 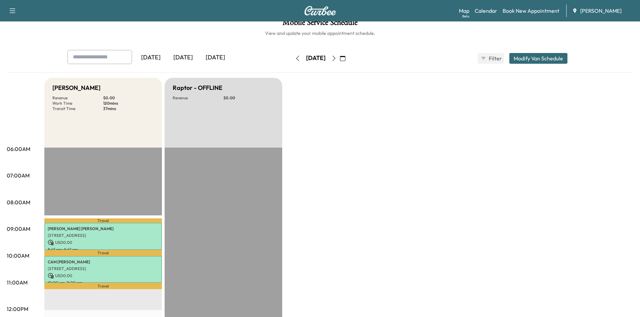 I want to click on button: Filter, so click(x=491, y=58).